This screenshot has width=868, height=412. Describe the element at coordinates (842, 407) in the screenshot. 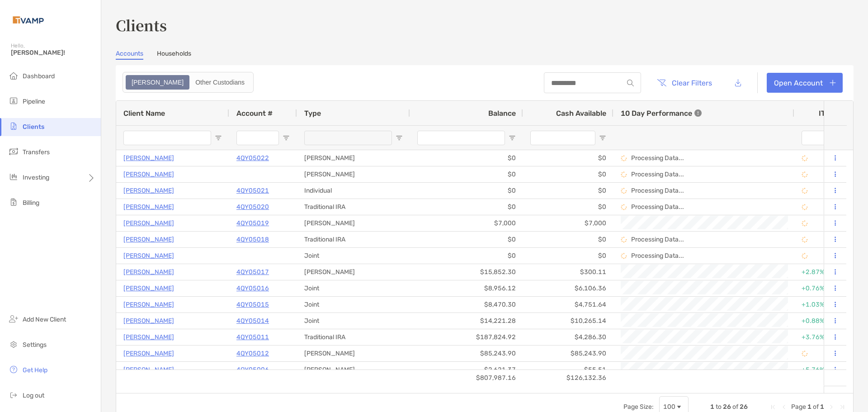

I see `div: Last Page` at that location.